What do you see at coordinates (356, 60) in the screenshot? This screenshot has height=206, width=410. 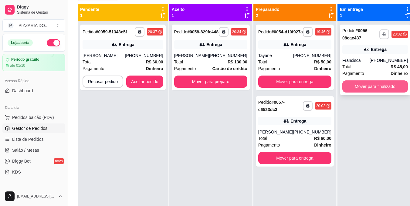 I see `div: Francisca` at bounding box center [356, 60].